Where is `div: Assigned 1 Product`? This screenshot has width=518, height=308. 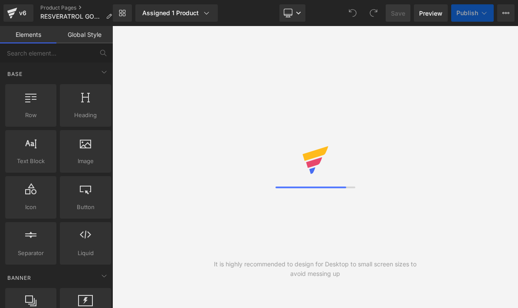 div: Assigned 1 Product is located at coordinates (177, 13).